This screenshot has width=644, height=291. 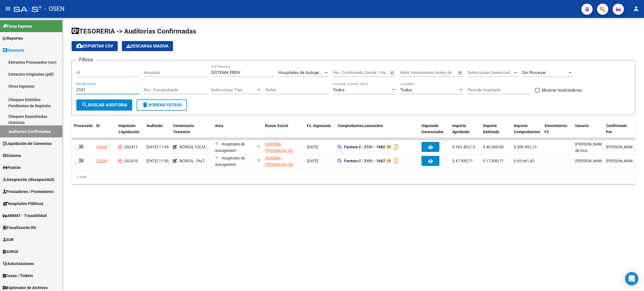 What do you see at coordinates (155, 126) in the screenshot?
I see `span: Auditado` at bounding box center [155, 126].